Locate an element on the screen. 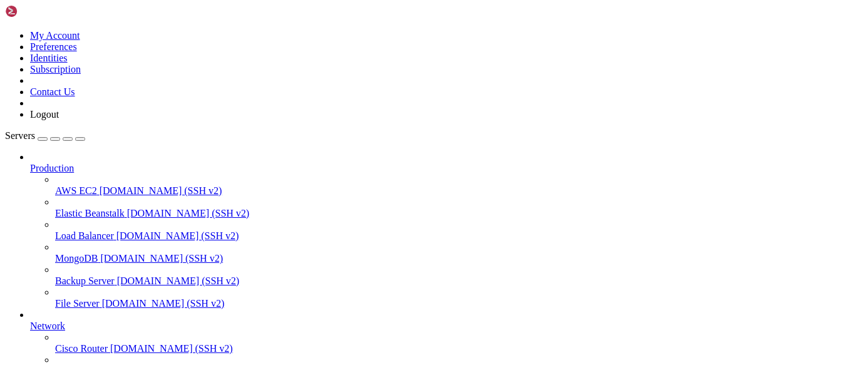 This screenshot has height=365, width=868. span: ilter is located at coordinates (368, 106).